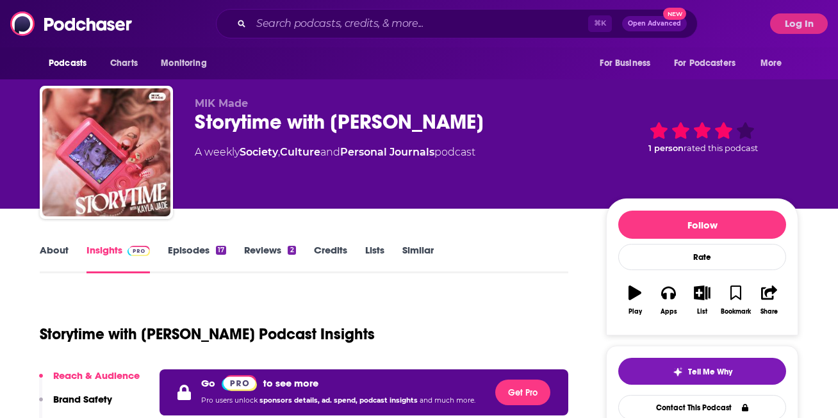  Describe the element at coordinates (300, 152) in the screenshot. I see `a: Culture` at that location.